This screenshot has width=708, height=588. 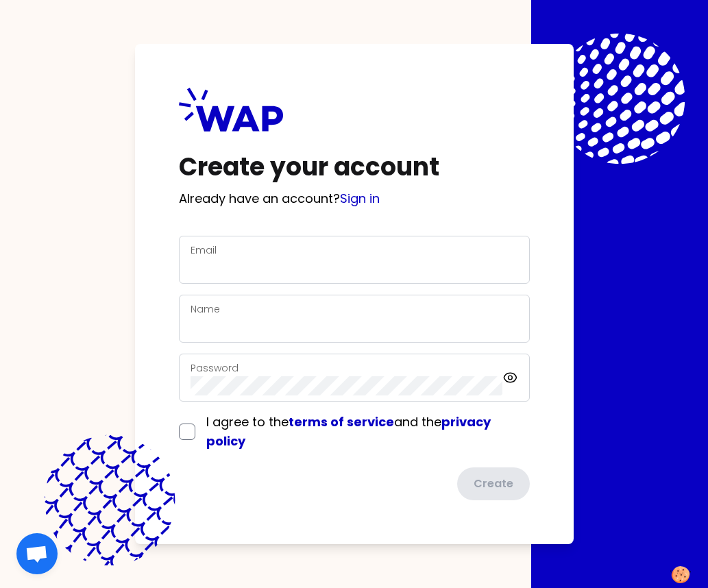 I want to click on label: Name, so click(x=205, y=309).